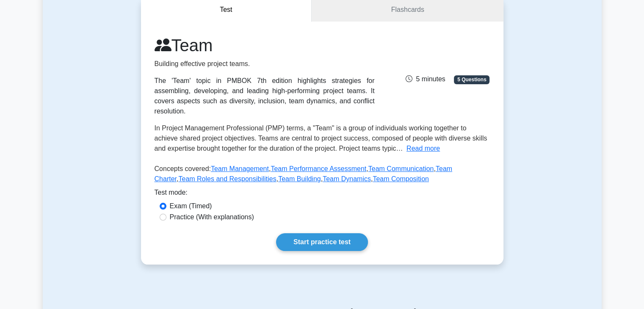 The width and height of the screenshot is (644, 309). What do you see at coordinates (212, 217) in the screenshot?
I see `label: Practice (With explanations)` at bounding box center [212, 217].